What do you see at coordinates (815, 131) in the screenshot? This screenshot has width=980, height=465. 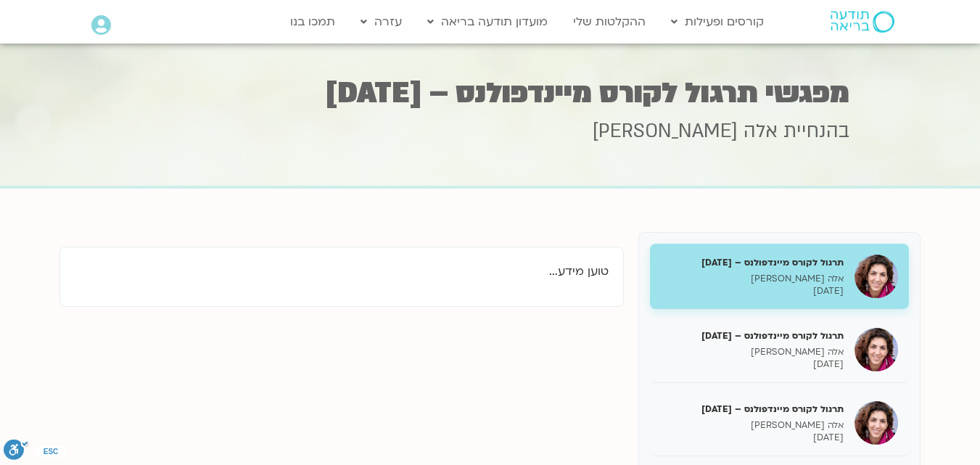 I see `span: בהנחיית` at bounding box center [815, 131].